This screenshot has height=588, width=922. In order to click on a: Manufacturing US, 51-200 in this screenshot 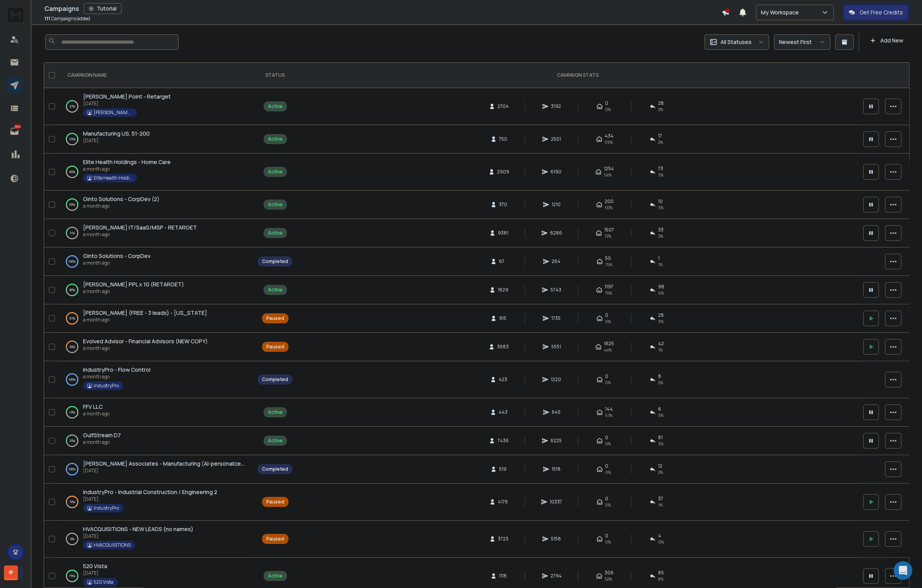, I will do `click(116, 134)`.